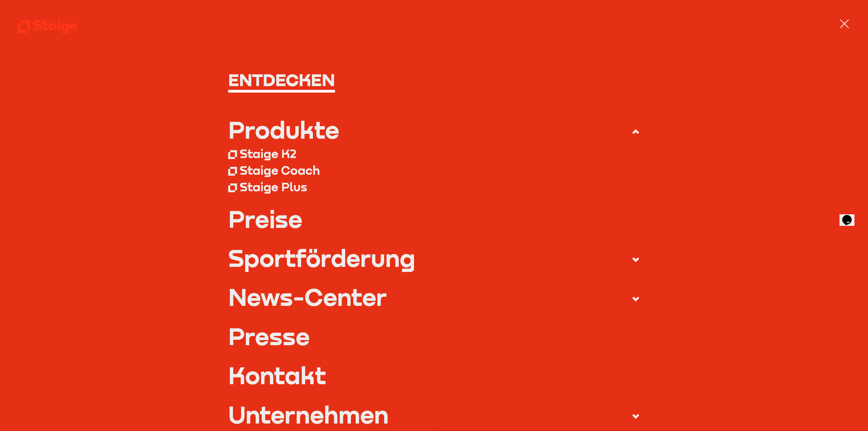 This screenshot has height=431, width=868. Describe the element at coordinates (434, 219) in the screenshot. I see `a: Preise` at that location.